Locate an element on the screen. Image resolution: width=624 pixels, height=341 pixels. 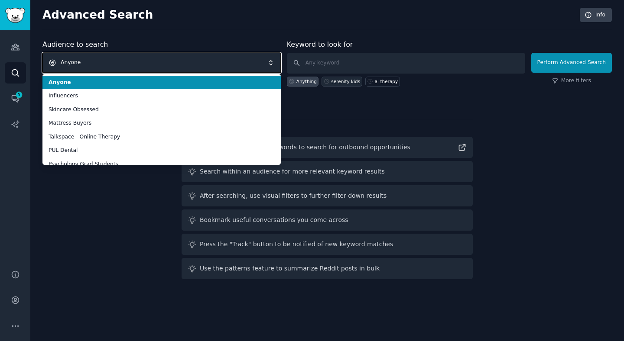
div: After searching, use visual filters to further filter down results is located at coordinates (293, 196).